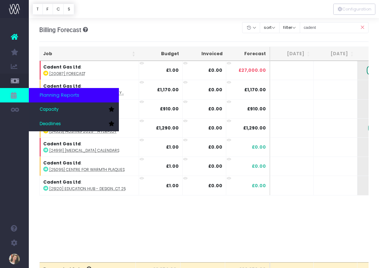  What do you see at coordinates (87, 169) in the screenshot?
I see `abbr: [25095] Centre for Warmth Plaques` at bounding box center [87, 169].